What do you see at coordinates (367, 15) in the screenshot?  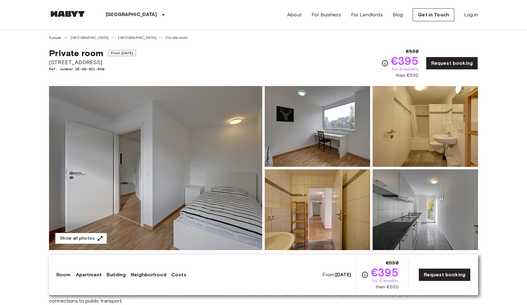 I see `a: For Landlords` at bounding box center [367, 15].